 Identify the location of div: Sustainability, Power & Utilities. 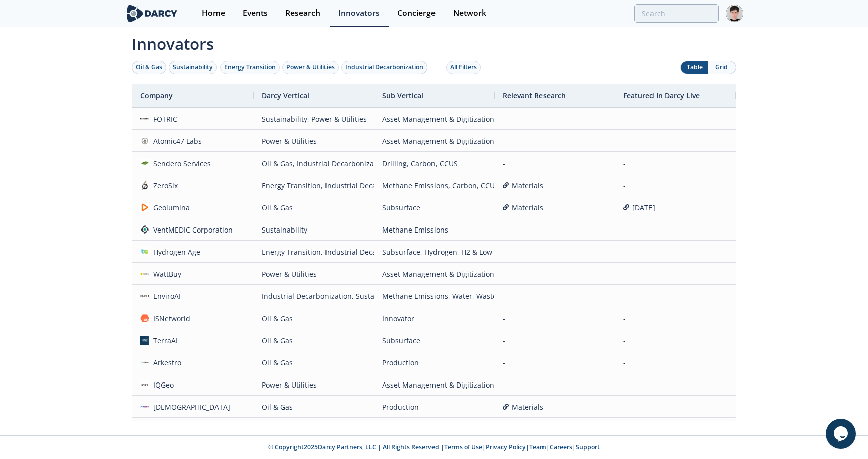
(314, 119).